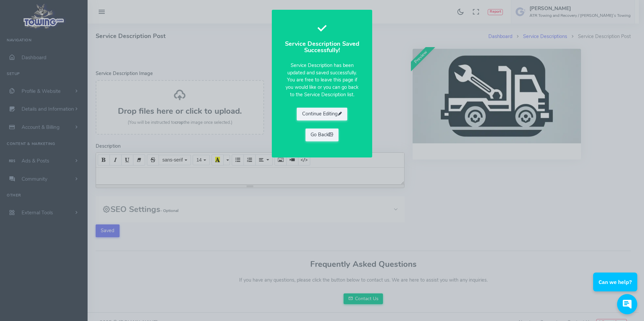 The image size is (644, 321). Describe the element at coordinates (322, 80) in the screenshot. I see `p: Service Description has been updated and saved successfully. You are free to leave this page if y...` at that location.